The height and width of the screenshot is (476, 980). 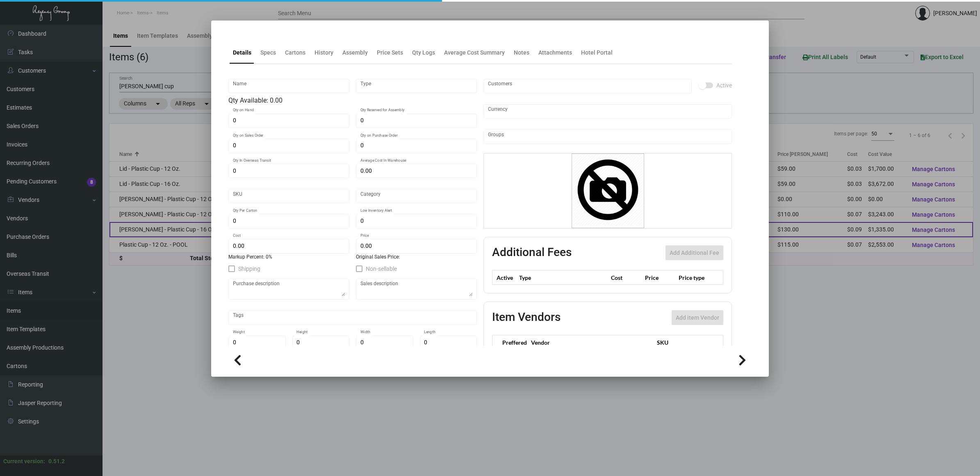 I want to click on span: Non-sellable, so click(x=381, y=269).